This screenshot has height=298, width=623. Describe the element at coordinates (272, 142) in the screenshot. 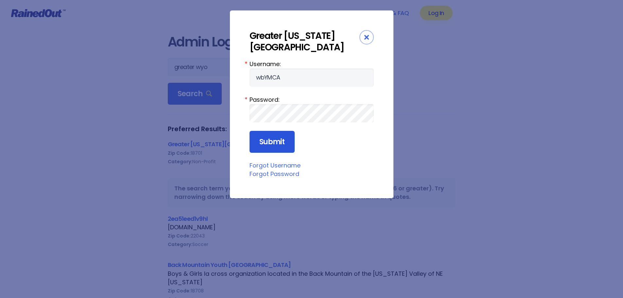

I see `input: Submit` at that location.